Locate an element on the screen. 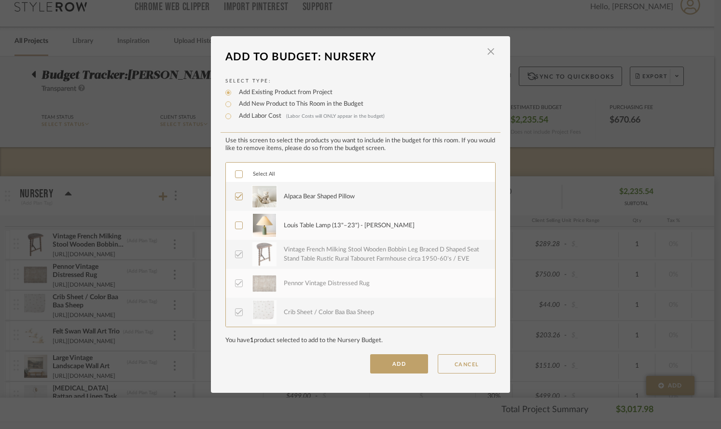 The image size is (721, 429). img: 633df512-901c-4333-919a-35202857fe9d_50x50.jpg is located at coordinates (264, 312).